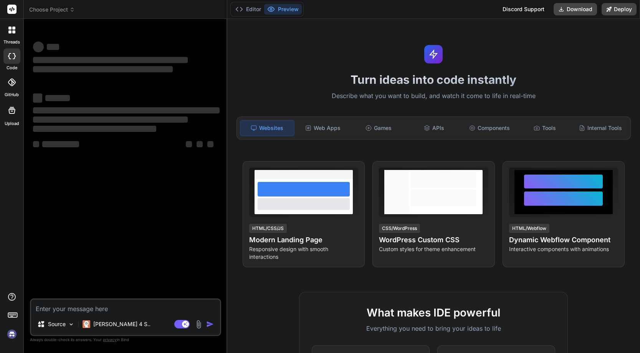 This screenshot has width=640, height=353. Describe the element at coordinates (434, 240) in the screenshot. I see `h4: WordPress Custom CSS` at that location.